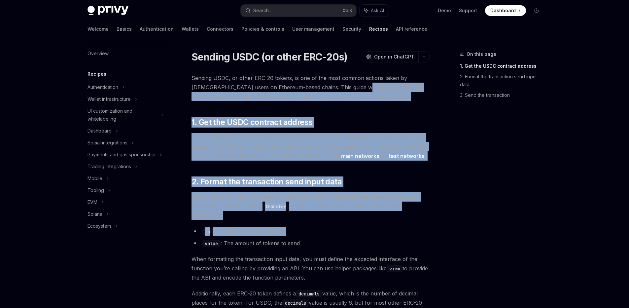 Image resolution: width=629 pixels, height=308 pixels. I want to click on button: Toggle dark mode, so click(537, 11).